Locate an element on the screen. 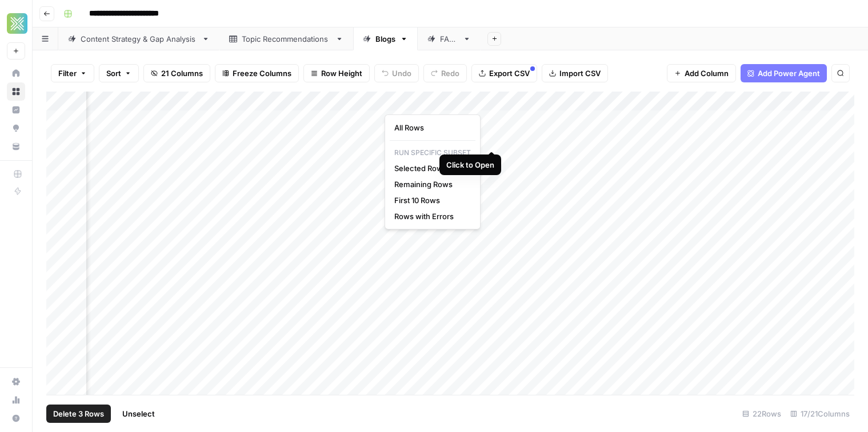 The width and height of the screenshot is (868, 432). span: Sort is located at coordinates (114, 73).